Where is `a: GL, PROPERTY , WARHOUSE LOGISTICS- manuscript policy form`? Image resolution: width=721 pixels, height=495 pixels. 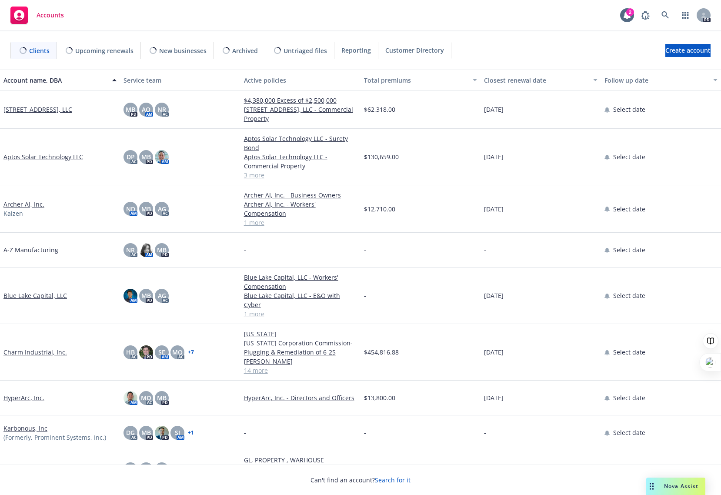 a: GL, PROPERTY , WARHOUSE LOGISTICS- manuscript policy form is located at coordinates (301, 465).